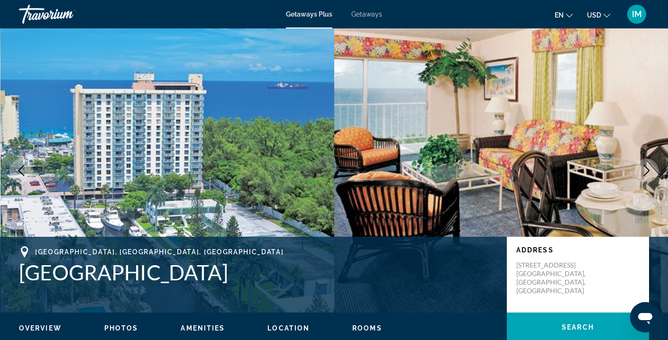 This screenshot has height=340, width=668. What do you see at coordinates (21, 171) in the screenshot?
I see `button: Previous image` at bounding box center [21, 171].